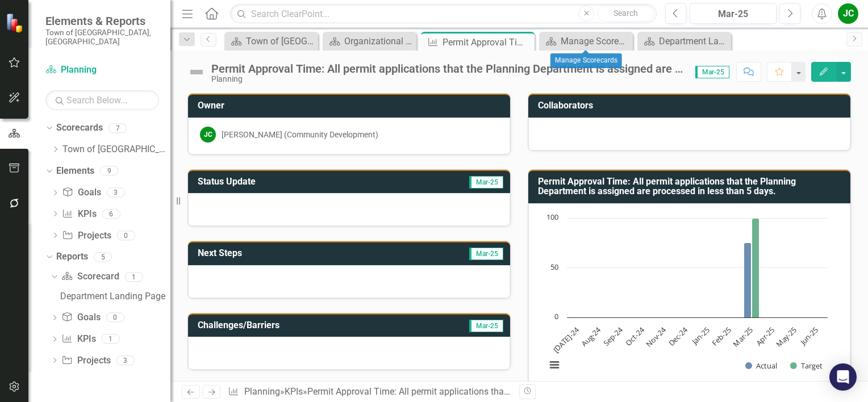  What do you see at coordinates (111, 213) in the screenshot?
I see `div: 6` at bounding box center [111, 213].